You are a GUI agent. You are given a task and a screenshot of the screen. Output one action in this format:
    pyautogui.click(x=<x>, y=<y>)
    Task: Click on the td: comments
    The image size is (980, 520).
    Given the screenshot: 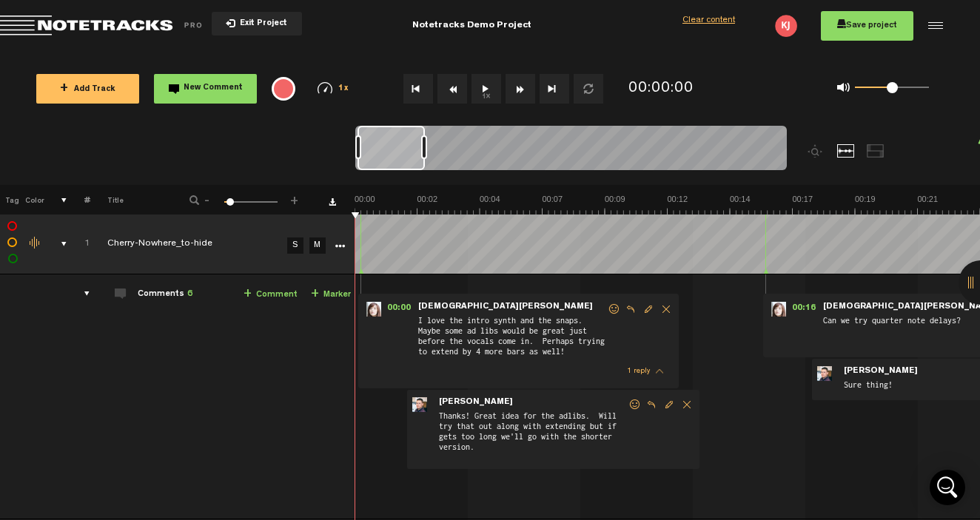 What is the action you would take?
    pyautogui.click(x=78, y=397)
    